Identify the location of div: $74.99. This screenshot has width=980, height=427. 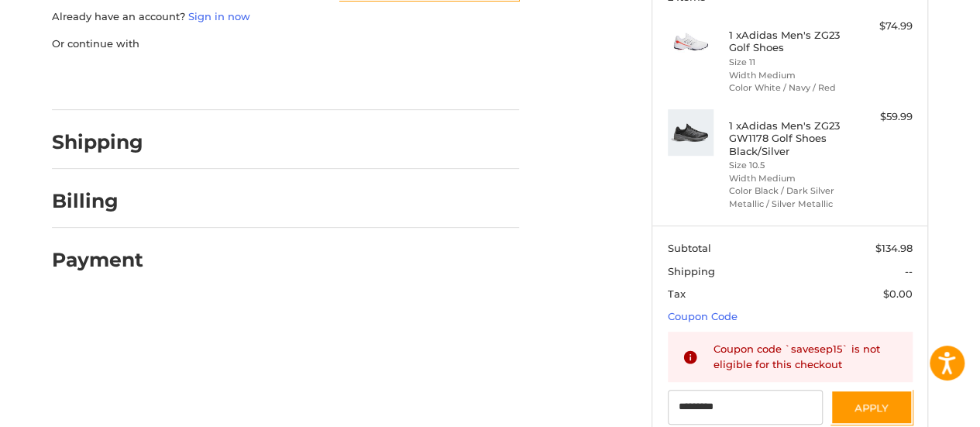
(882, 26).